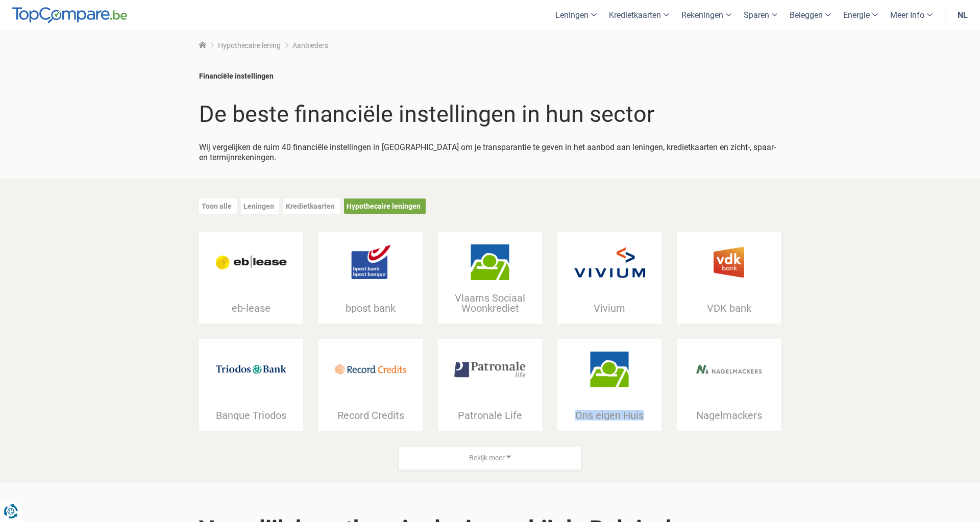  Describe the element at coordinates (251, 370) in the screenshot. I see `img: Banque Triodos` at that location.